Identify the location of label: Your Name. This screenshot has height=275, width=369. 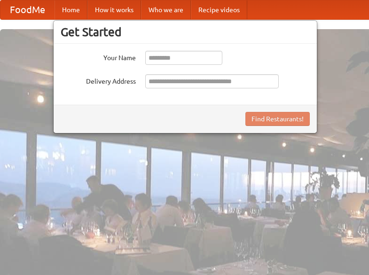
(98, 56).